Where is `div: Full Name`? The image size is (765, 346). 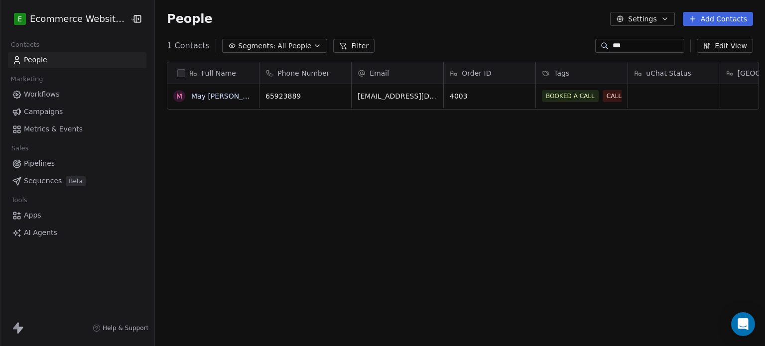 div: Full Name is located at coordinates (213, 73).